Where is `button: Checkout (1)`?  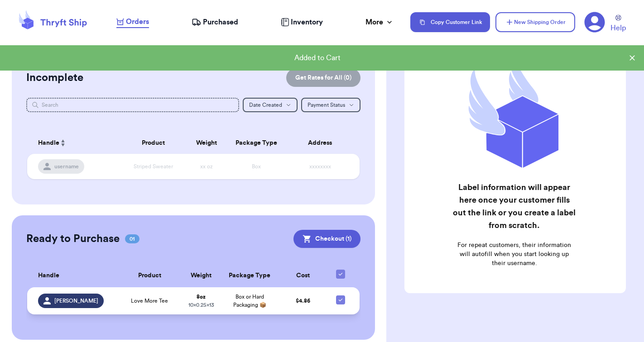
button: Checkout (1) is located at coordinates (327, 239).